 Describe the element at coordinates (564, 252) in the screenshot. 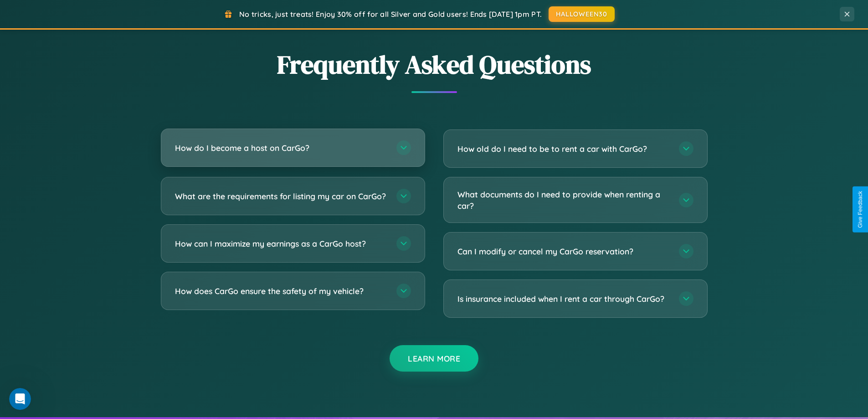

I see `h3: Can I modify or cancel my CarGo reservation?` at that location.